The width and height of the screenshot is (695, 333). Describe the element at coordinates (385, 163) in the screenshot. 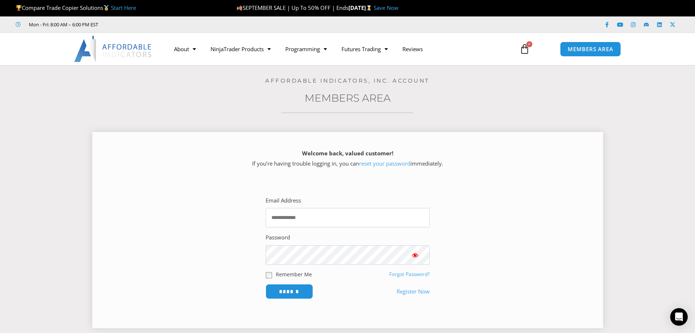

I see `a: reset your password` at that location.